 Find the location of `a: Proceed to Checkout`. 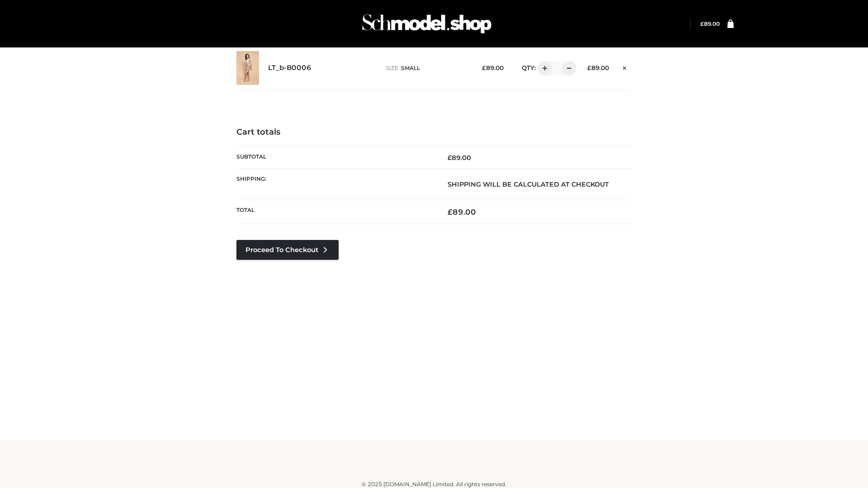

a: Proceed to Checkout is located at coordinates (288, 250).